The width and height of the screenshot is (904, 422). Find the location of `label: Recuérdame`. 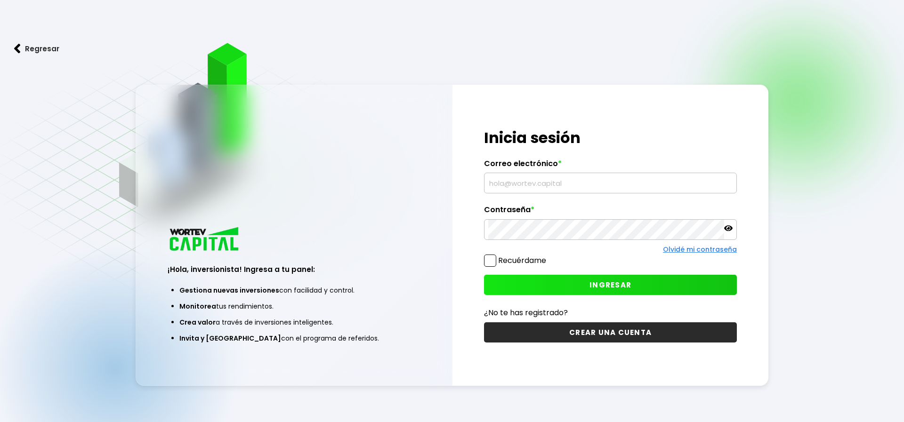

label: Recuérdame is located at coordinates (522, 260).